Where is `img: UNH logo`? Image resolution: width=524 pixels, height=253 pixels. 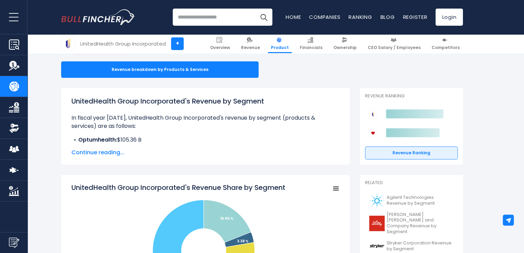
img: UNH logo is located at coordinates (68, 44).